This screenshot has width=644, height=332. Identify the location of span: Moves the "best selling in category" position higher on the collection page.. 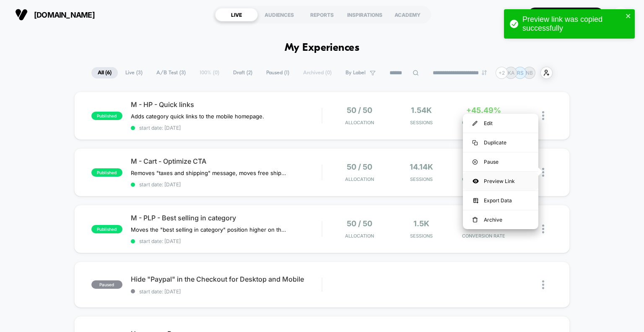
(209, 230).